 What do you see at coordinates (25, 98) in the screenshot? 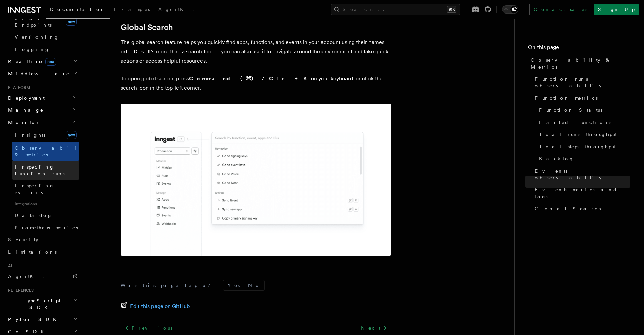
I see `span: Deployment` at bounding box center [25, 98].